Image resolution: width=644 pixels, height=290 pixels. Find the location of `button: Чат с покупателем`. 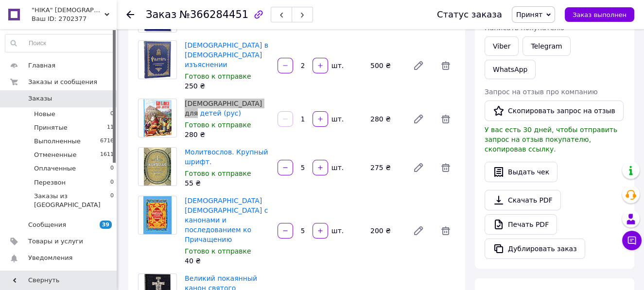

button: Чат с покупателем is located at coordinates (632, 240).